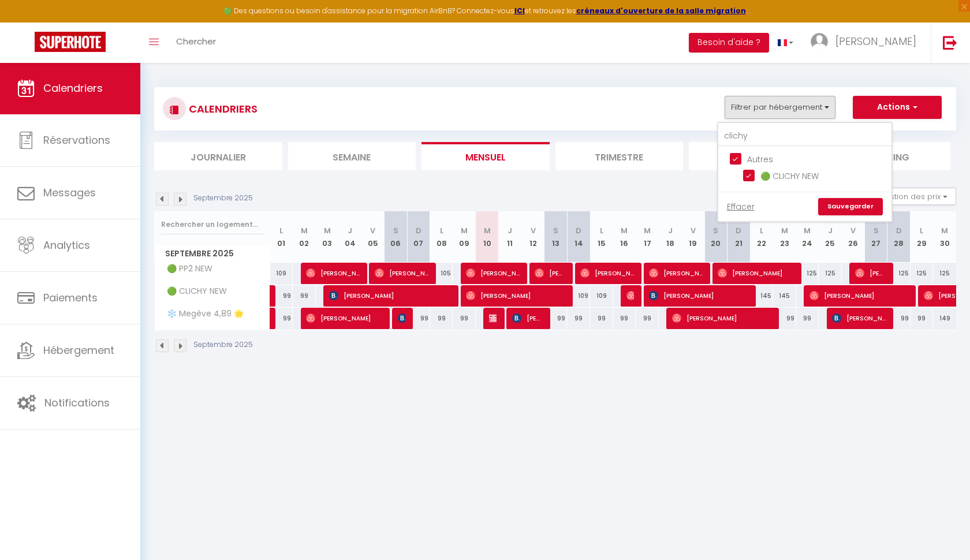 This screenshot has width=970, height=560. Describe the element at coordinates (70, 42) in the screenshot. I see `img: Super Booking` at that location.